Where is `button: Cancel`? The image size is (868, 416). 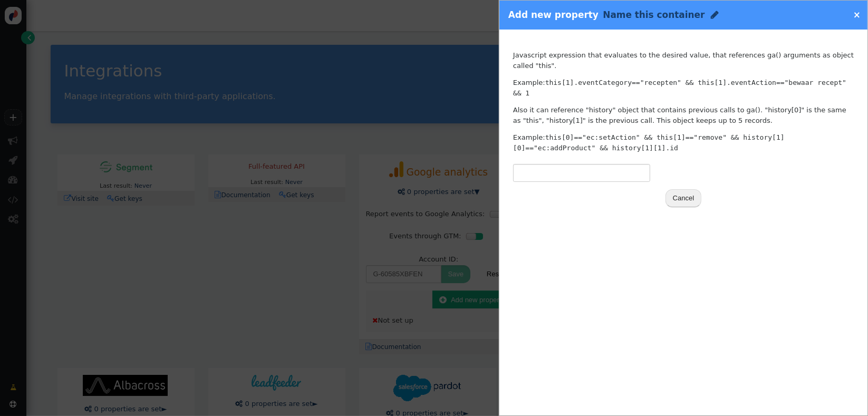 button: Cancel is located at coordinates (684, 198).